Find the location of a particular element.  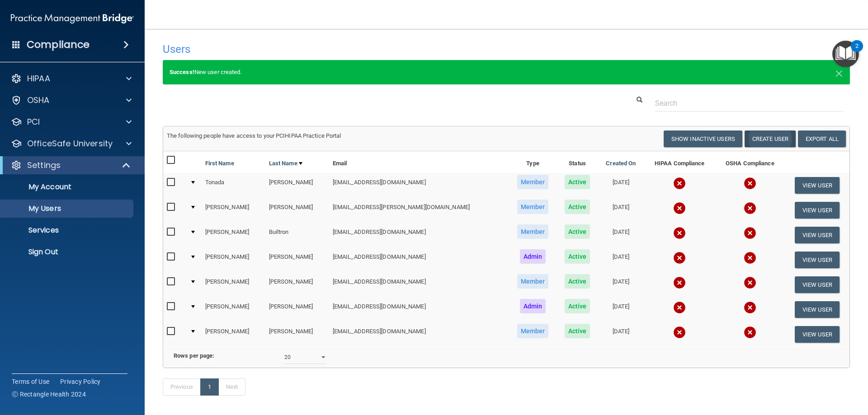

h4: Users is located at coordinates (361, 49).